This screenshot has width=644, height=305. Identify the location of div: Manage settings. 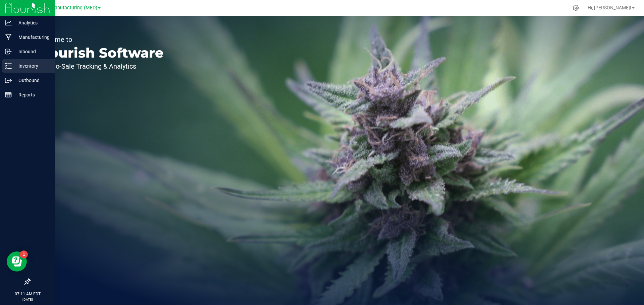
(576, 8).